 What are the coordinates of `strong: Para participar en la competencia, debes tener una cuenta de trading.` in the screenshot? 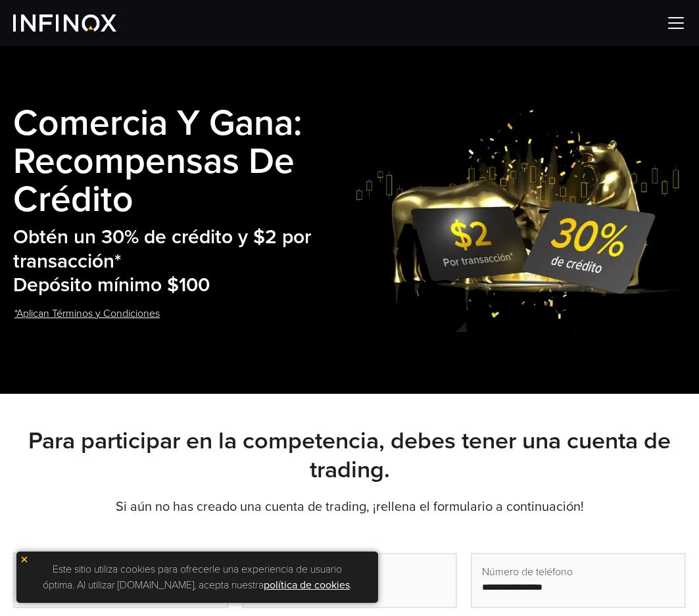 It's located at (349, 455).